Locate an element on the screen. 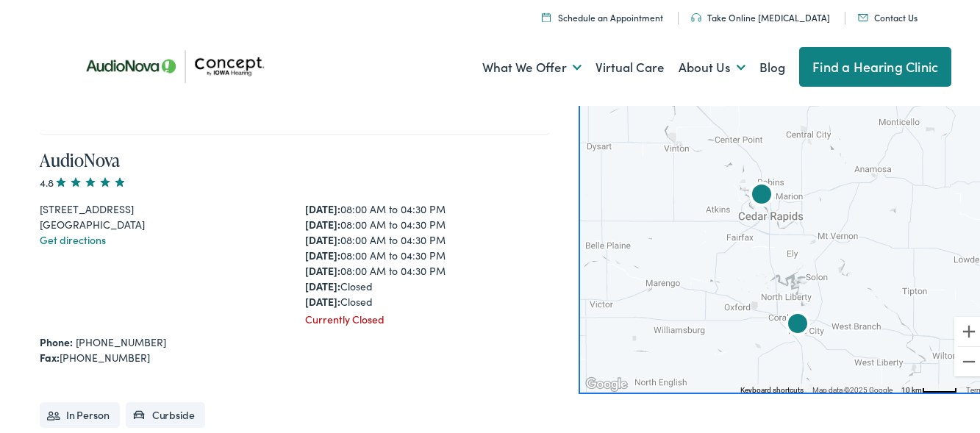 This screenshot has width=980, height=433. a: About Us is located at coordinates (712, 65).